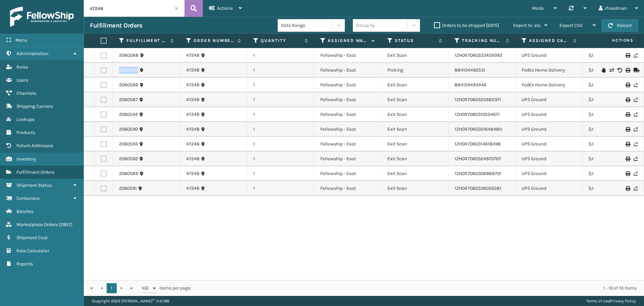 The width and height of the screenshot is (644, 306). I want to click on button: Reload, so click(620, 25).